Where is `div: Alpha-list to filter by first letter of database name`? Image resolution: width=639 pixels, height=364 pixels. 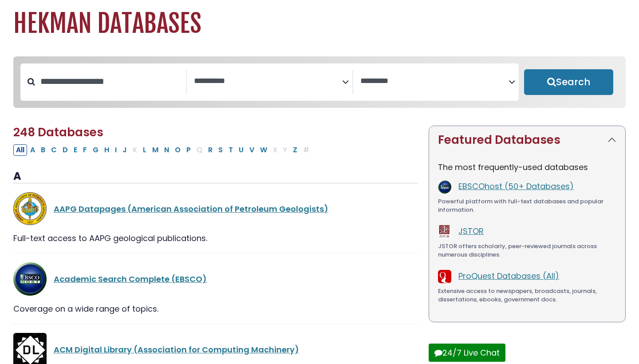
div: Alpha-list to filter by first letter of database name is located at coordinates (163, 149).